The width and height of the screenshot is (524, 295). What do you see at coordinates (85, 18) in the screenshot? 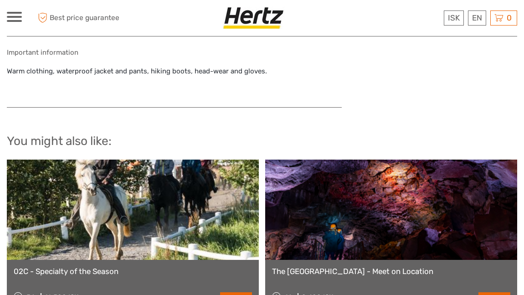
I see `span: Best price guarantee` at bounding box center [85, 18].